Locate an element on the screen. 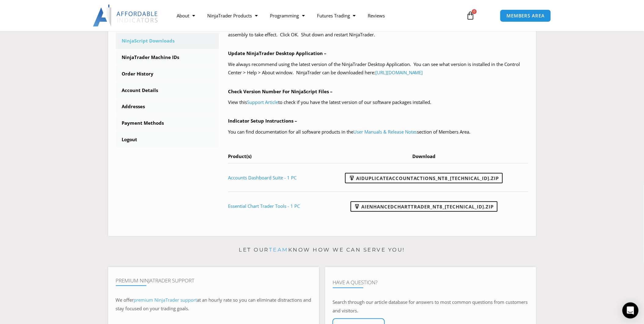  p: Search through our article database for answers to most common questions from customers and visit... is located at coordinates (431, 307).